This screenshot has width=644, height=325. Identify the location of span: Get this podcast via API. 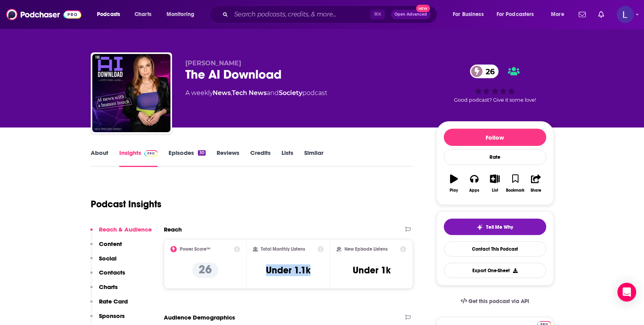
(499, 301).